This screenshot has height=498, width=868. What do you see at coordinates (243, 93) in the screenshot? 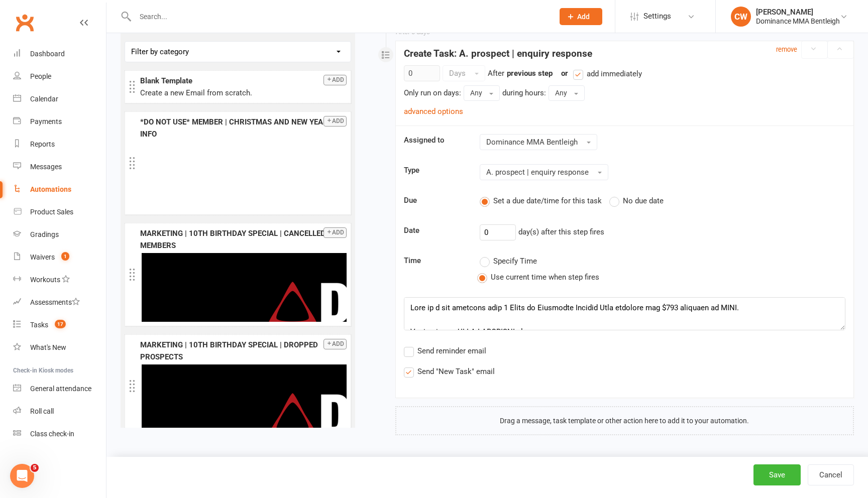
I see `div: Create a new Email from scratch.` at bounding box center [243, 93].